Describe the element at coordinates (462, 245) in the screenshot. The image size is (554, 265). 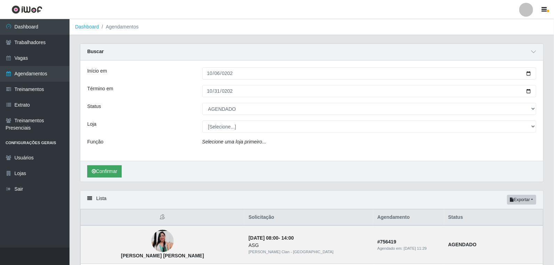
I see `strong: AGENDADO` at that location.